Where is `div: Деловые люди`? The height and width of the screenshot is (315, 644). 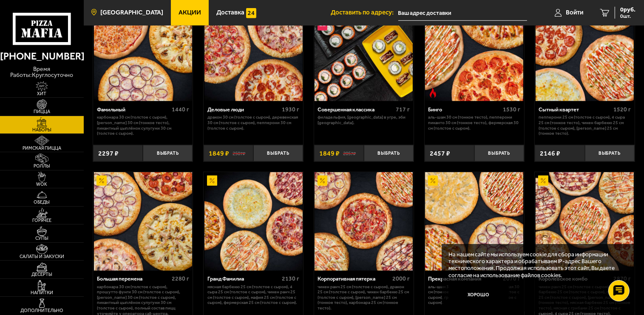 div: Деловые люди is located at coordinates (244, 110).